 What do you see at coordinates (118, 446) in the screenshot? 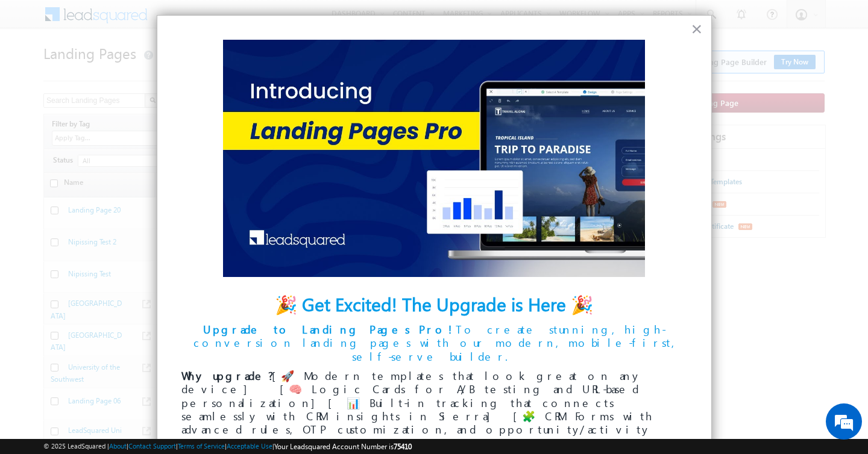
I see `a: About` at bounding box center [118, 446].